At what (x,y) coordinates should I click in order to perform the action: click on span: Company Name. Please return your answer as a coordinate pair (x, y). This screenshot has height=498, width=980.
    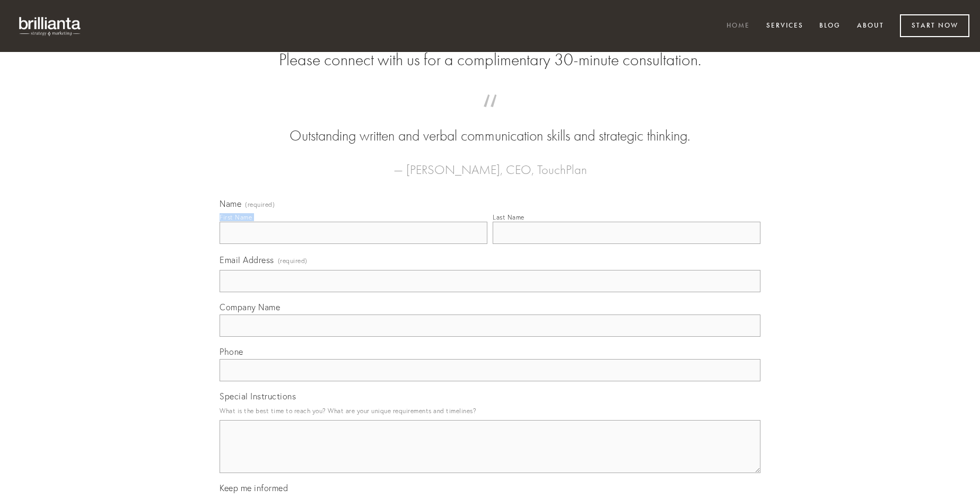
    Looking at the image, I should click on (250, 307).